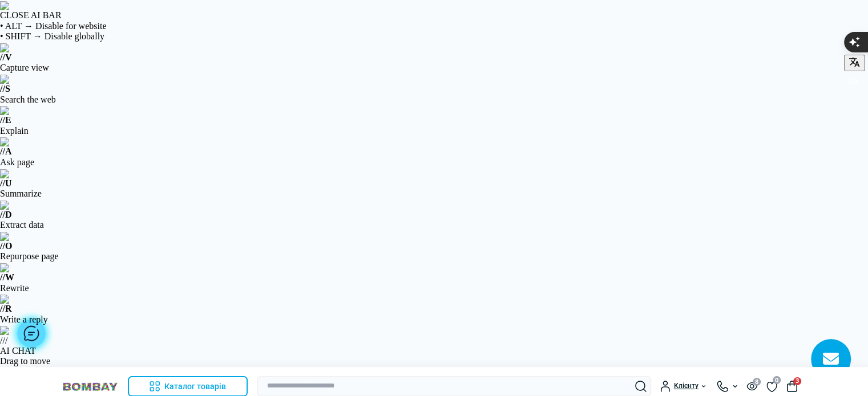  I want to click on a: 0, so click(772, 386).